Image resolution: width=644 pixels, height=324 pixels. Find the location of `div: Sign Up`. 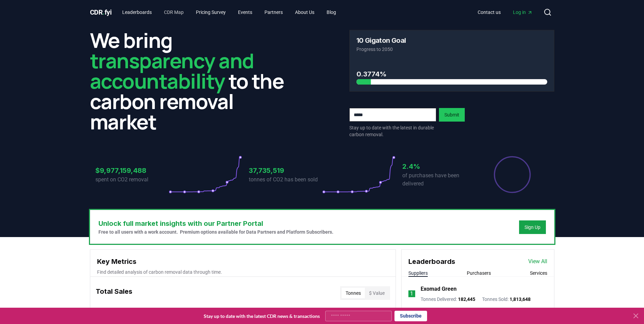

div: Sign Up is located at coordinates (532, 227).